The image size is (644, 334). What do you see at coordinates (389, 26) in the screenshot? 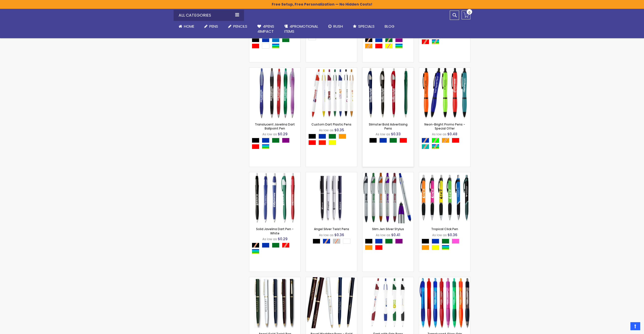
I see `span: Blog` at bounding box center [389, 26].